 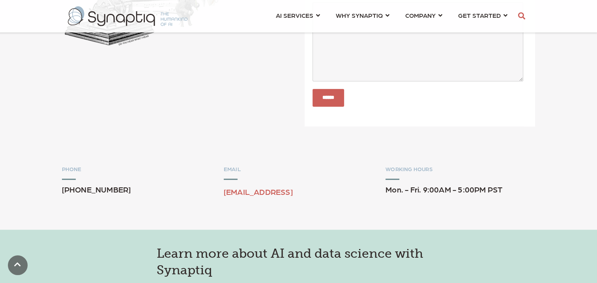 I want to click on span: Mon. - Fri. 9:00AM - 5:00PM PST, so click(x=444, y=189).